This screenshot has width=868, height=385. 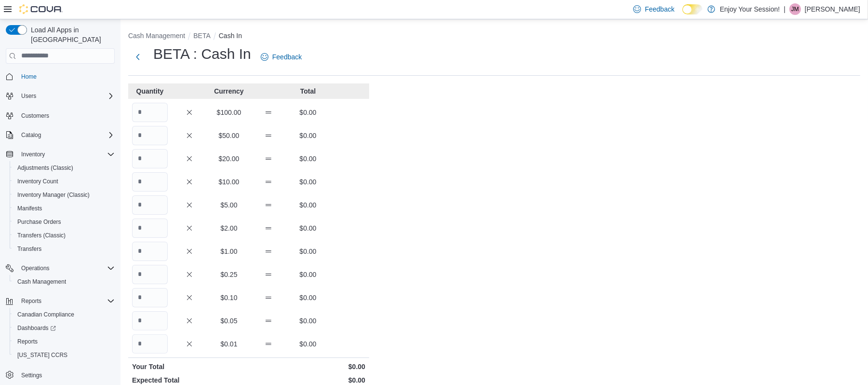 I want to click on a: Feedback, so click(x=281, y=57).